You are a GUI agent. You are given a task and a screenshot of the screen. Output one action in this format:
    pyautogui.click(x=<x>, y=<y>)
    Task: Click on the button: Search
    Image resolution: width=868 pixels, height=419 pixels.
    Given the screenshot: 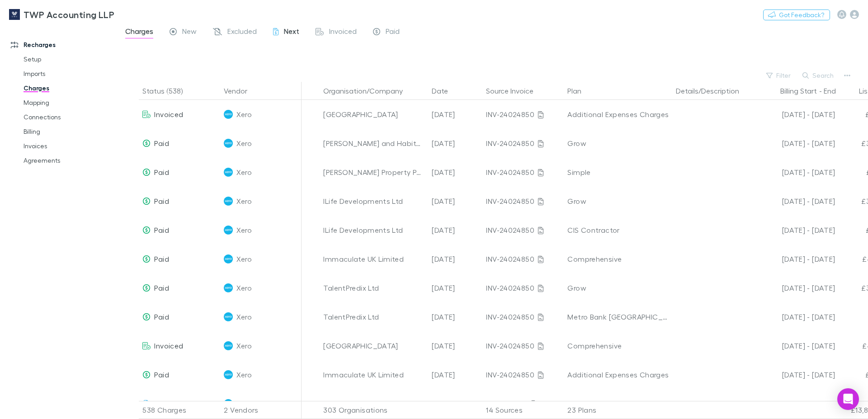 What is the action you would take?
    pyautogui.click(x=818, y=76)
    